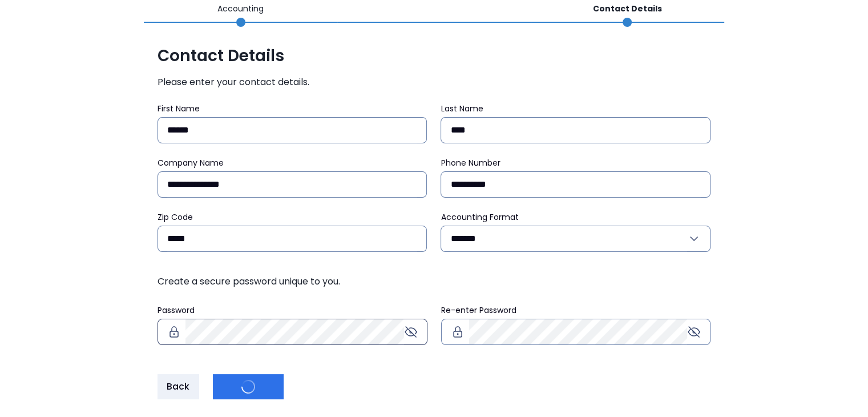  Describe the element at coordinates (434, 281) in the screenshot. I see `span: Create a secure password unique to you.` at that location.